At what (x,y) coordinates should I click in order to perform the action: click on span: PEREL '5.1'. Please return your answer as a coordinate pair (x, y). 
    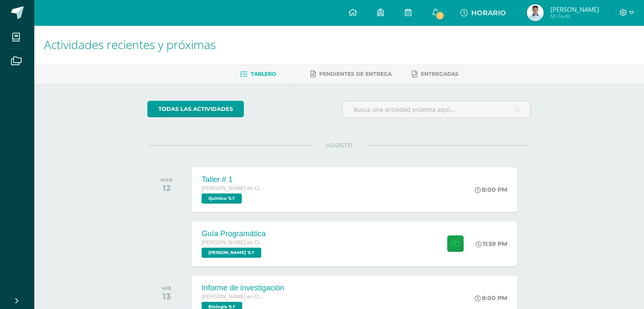
    Looking at the image, I should click on (231, 252).